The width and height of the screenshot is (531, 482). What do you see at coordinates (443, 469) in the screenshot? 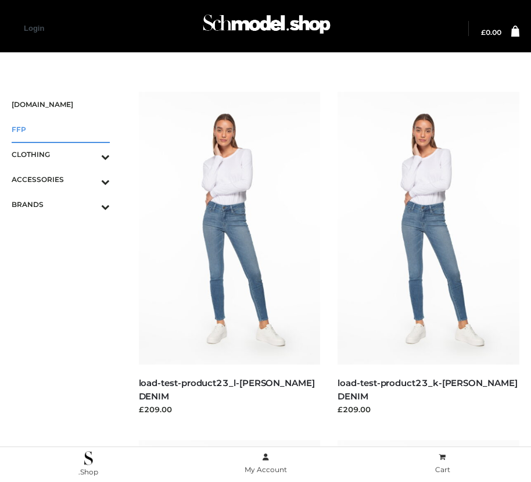
I see `span: Cart` at bounding box center [443, 469].